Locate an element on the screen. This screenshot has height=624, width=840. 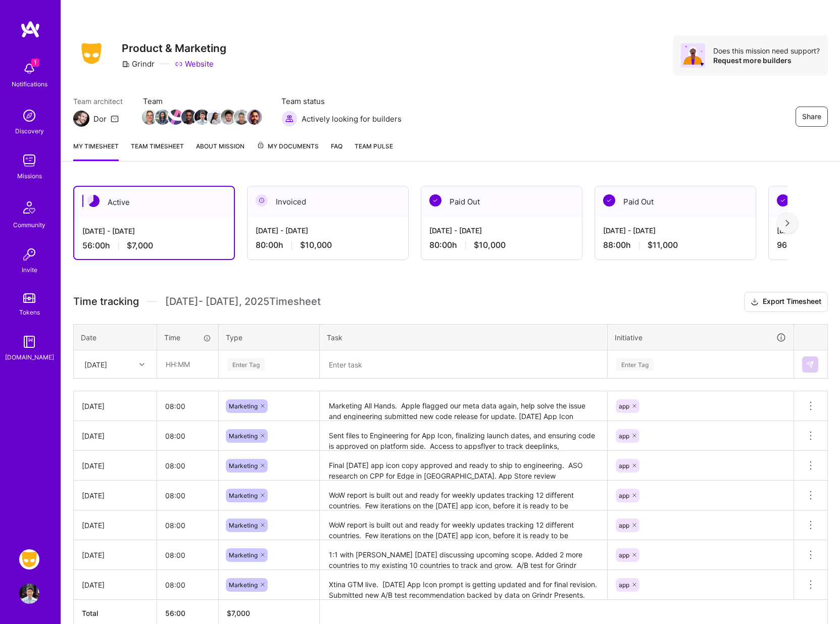
span: Team is located at coordinates (202, 101).